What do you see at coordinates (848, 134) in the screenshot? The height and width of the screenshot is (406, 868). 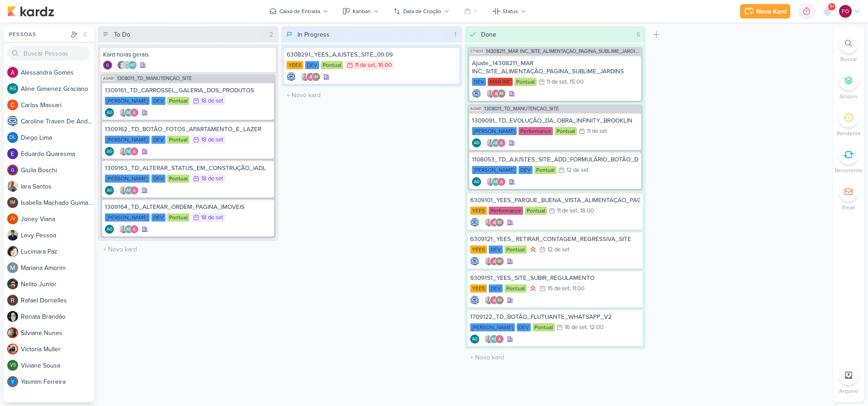 I see `p: Pendente` at bounding box center [848, 134].